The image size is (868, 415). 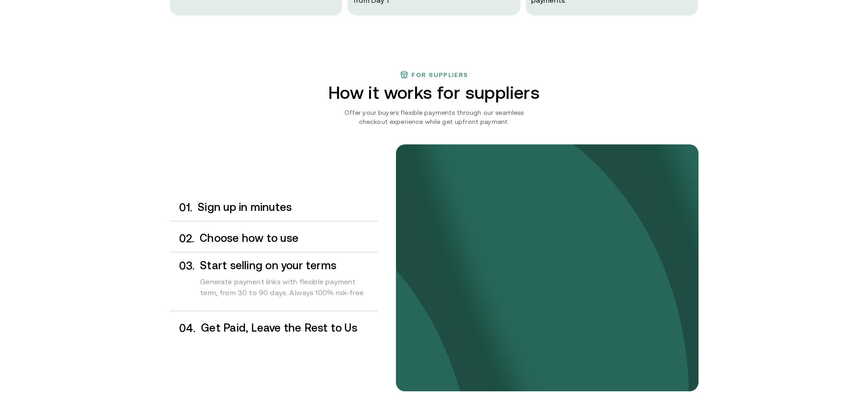 What do you see at coordinates (289, 239) in the screenshot?
I see `h3: Choose how to use` at bounding box center [289, 239].